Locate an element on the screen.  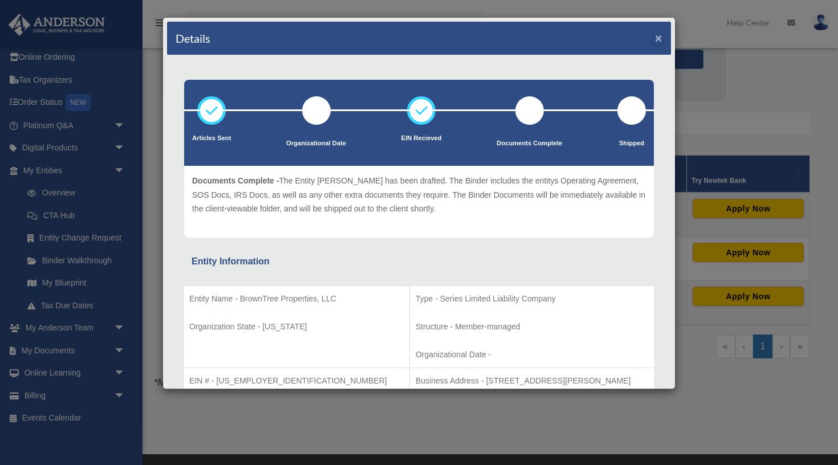
p: Entity Name - BrownTree Properties, LLC is located at coordinates (296, 299).